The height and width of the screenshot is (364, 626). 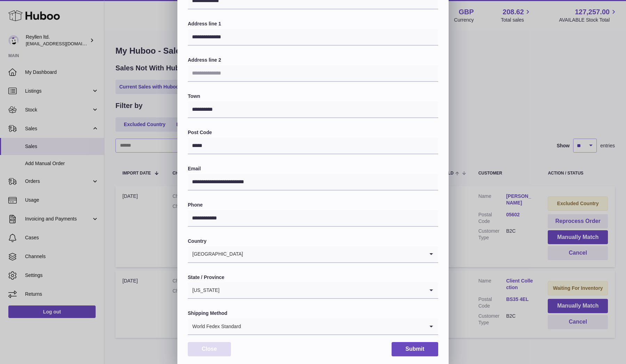 I want to click on label: State / Province, so click(x=313, y=277).